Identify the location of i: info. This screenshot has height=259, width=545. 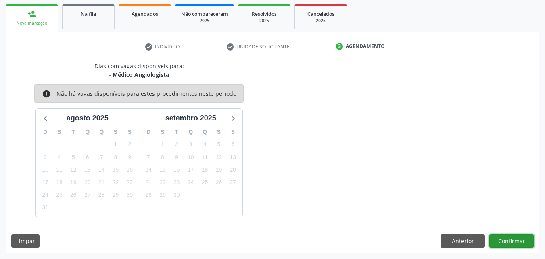
(46, 94).